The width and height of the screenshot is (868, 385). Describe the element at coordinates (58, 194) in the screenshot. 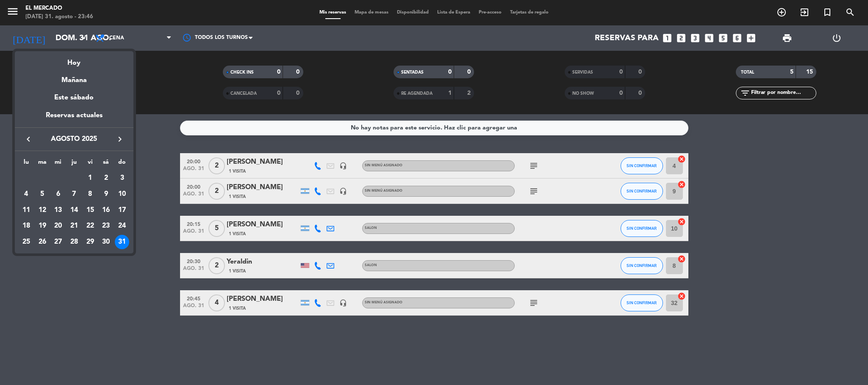

I see `div: 6` at that location.